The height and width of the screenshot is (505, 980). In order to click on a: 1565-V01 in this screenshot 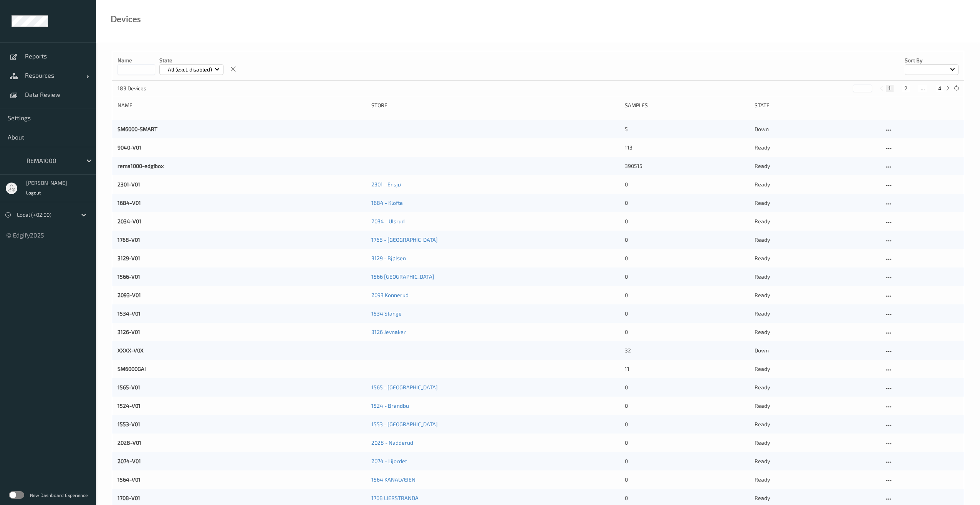, I will do `click(129, 387)`.